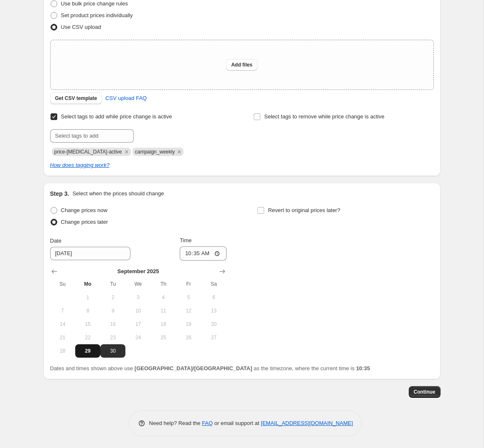 Image resolution: width=484 pixels, height=448 pixels. Describe the element at coordinates (163, 311) in the screenshot. I see `button: Thursday September 11 2025` at that location.